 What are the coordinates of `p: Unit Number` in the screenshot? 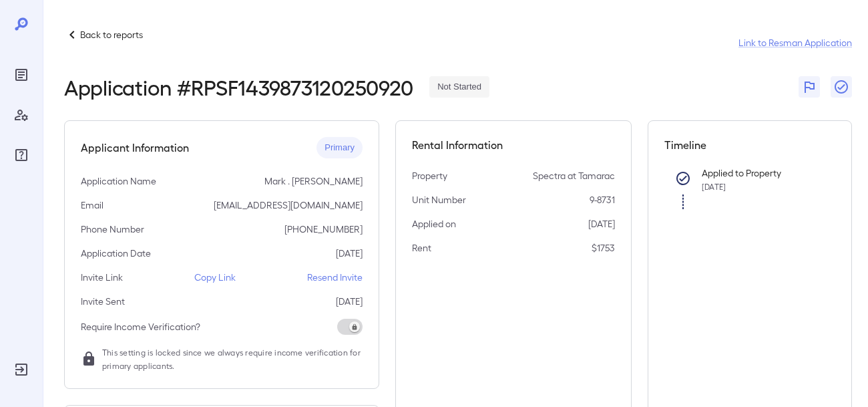 It's located at (439, 200).